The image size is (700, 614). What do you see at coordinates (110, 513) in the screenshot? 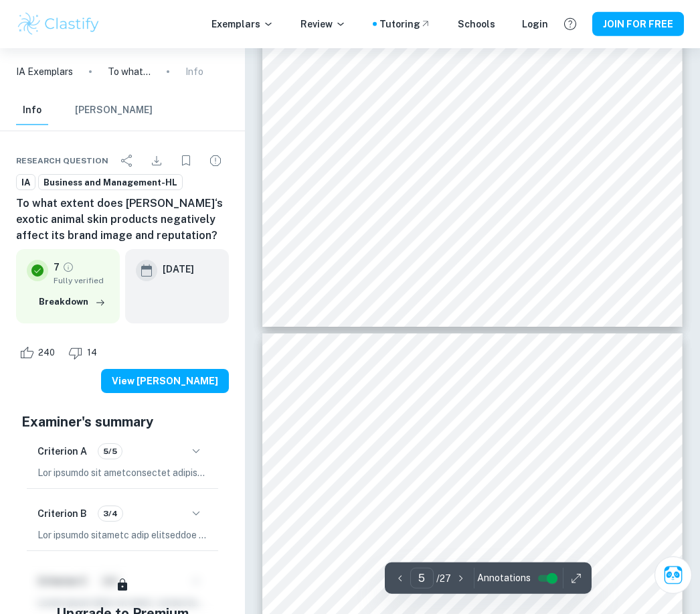
I see `span: 3/4` at bounding box center [110, 513].